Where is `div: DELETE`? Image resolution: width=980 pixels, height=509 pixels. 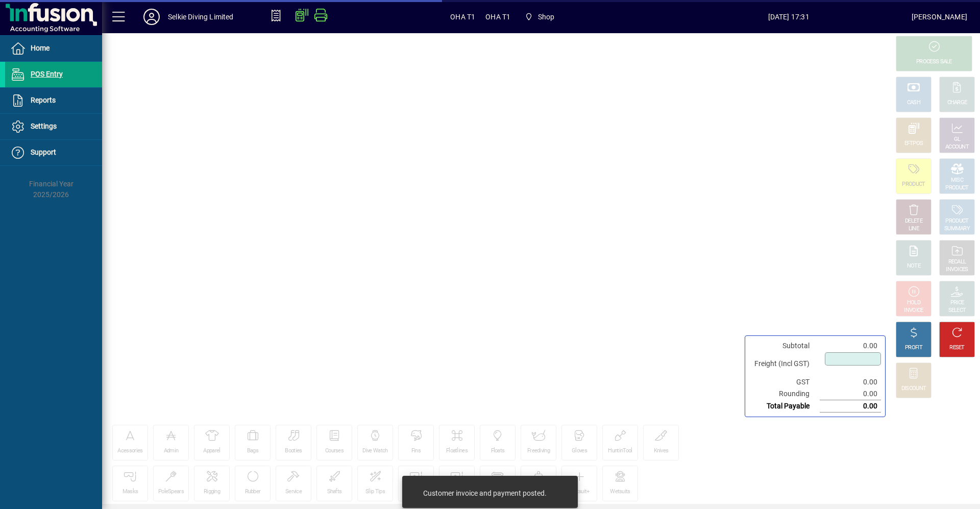 div: DELETE is located at coordinates (913, 221).